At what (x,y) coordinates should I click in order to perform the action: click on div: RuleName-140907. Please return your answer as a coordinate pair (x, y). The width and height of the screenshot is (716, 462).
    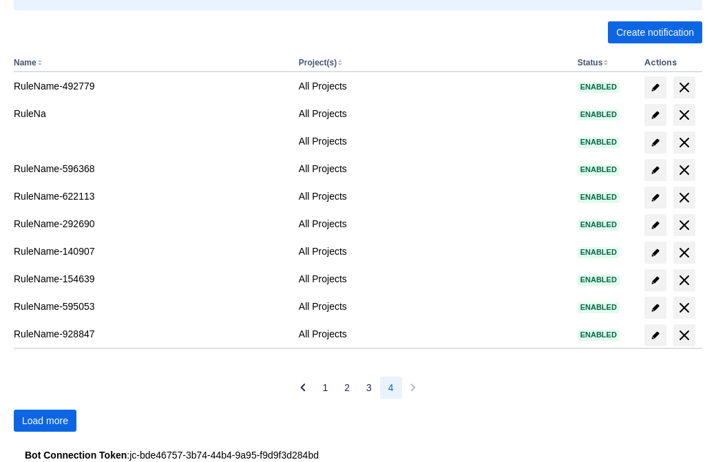
    Looking at the image, I should click on (151, 251).